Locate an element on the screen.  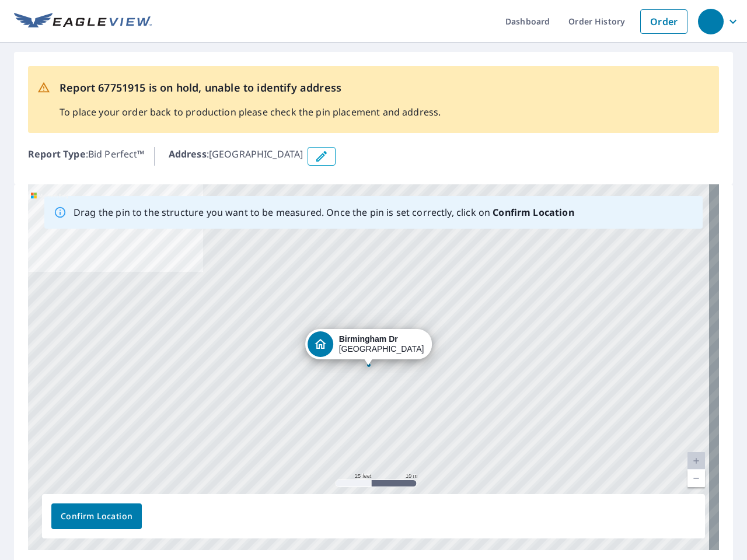
p: To place your order back to production please check the pin placement and address. is located at coordinates (250, 112).